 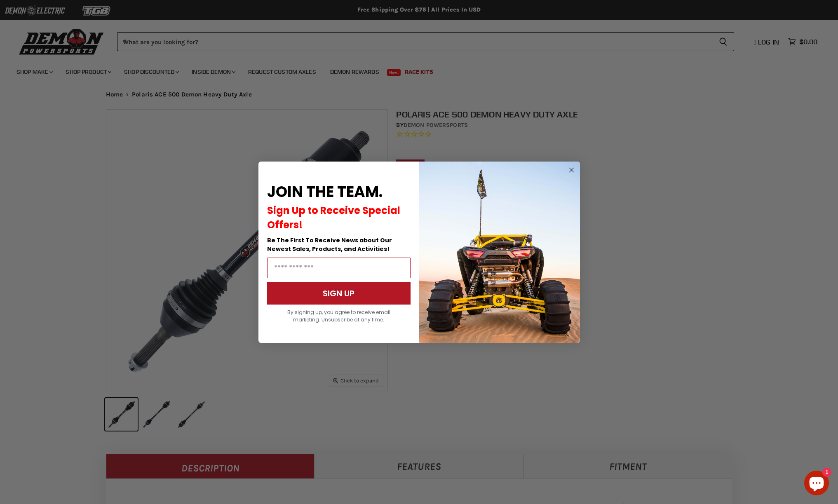 I want to click on button: SIGN UP, so click(x=339, y=294).